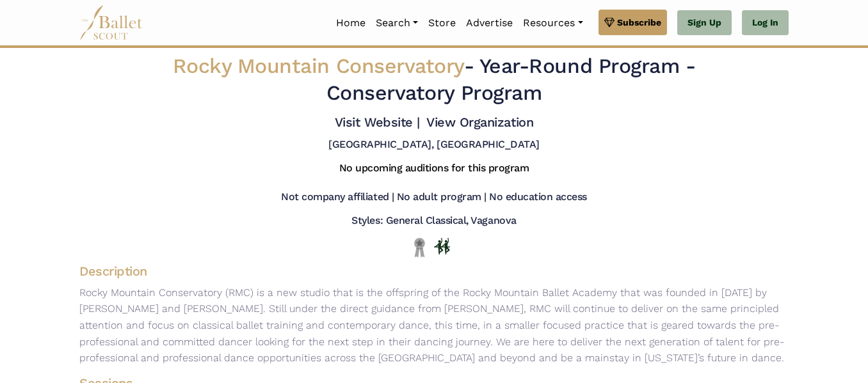  I want to click on p: Rocky Mountain Conservatory (RMC) is a new studio that is the offspring of the Rocky Mountain Bal..., so click(434, 326).